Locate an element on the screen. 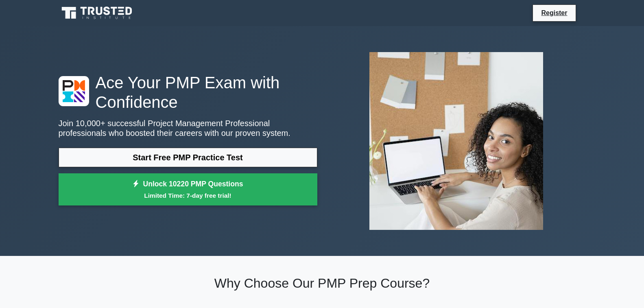  small: Limited Time: 7-day free trial! is located at coordinates (188, 195).